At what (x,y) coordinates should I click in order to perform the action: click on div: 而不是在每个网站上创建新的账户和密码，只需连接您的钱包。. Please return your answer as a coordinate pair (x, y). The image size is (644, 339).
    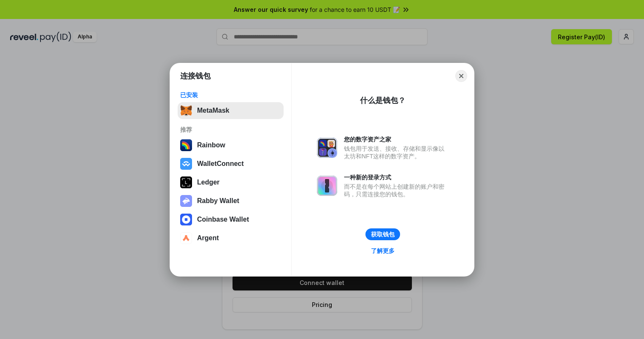
    Looking at the image, I should click on (396, 190).